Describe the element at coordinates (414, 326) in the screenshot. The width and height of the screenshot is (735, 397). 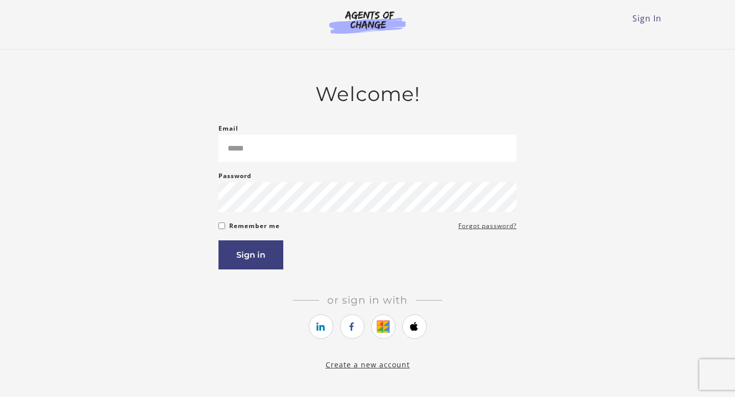
I see `a: https://courses.thinkific.com/users/auth/apple?ss%5Breferral%5D=&ss%5Buser_return_to%5D=&ss%5Bvis...` at that location.